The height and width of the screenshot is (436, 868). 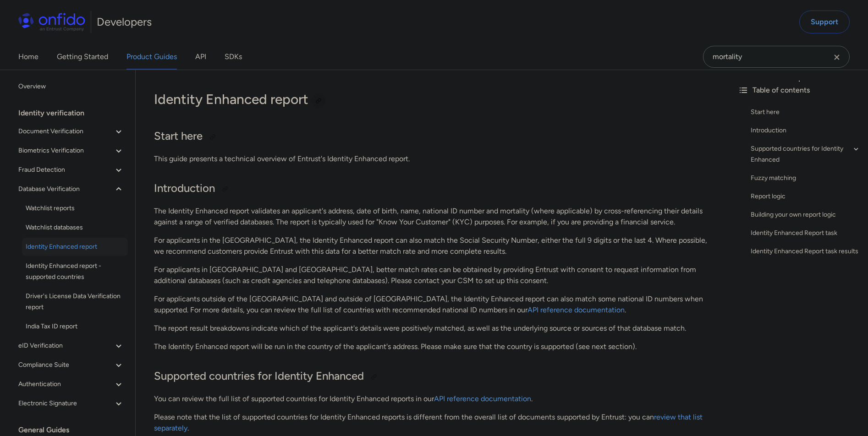 What do you see at coordinates (805, 251) in the screenshot?
I see `div: Identity Enhanced Report task results` at bounding box center [805, 251].